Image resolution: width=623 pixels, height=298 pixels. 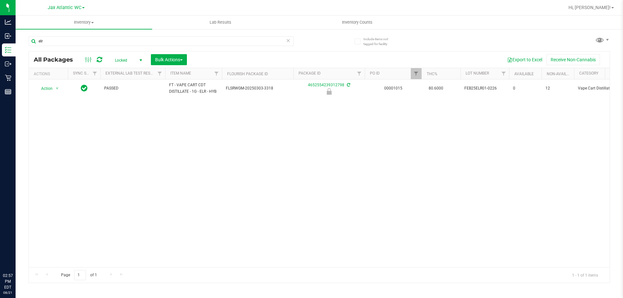 I want to click on div: Actions, so click(x=49, y=74).